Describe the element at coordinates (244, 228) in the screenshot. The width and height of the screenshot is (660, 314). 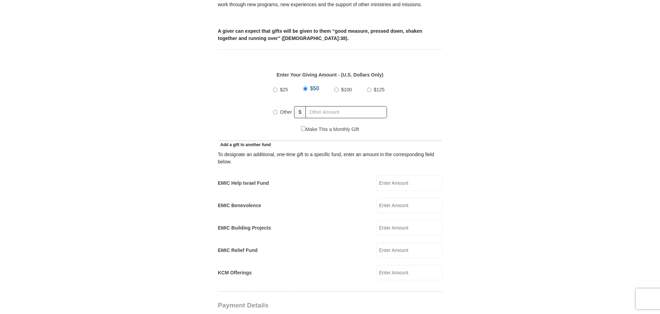
I see `label: EMIC Building Projects` at that location.